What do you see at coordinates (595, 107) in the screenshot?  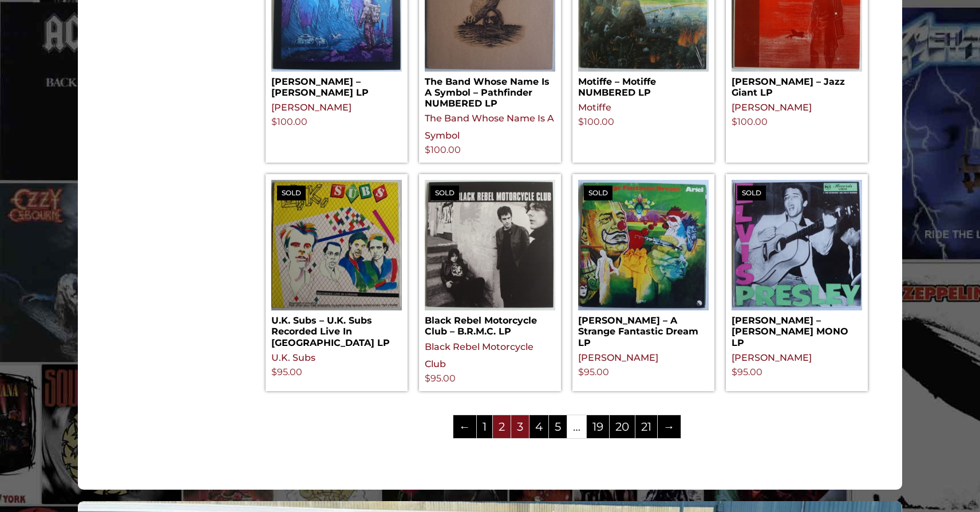 I see `a: Motiffe` at bounding box center [595, 107].